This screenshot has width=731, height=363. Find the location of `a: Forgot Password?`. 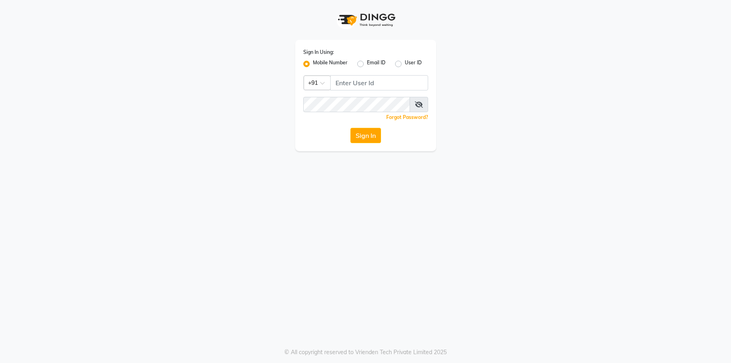

a: Forgot Password? is located at coordinates (407, 117).